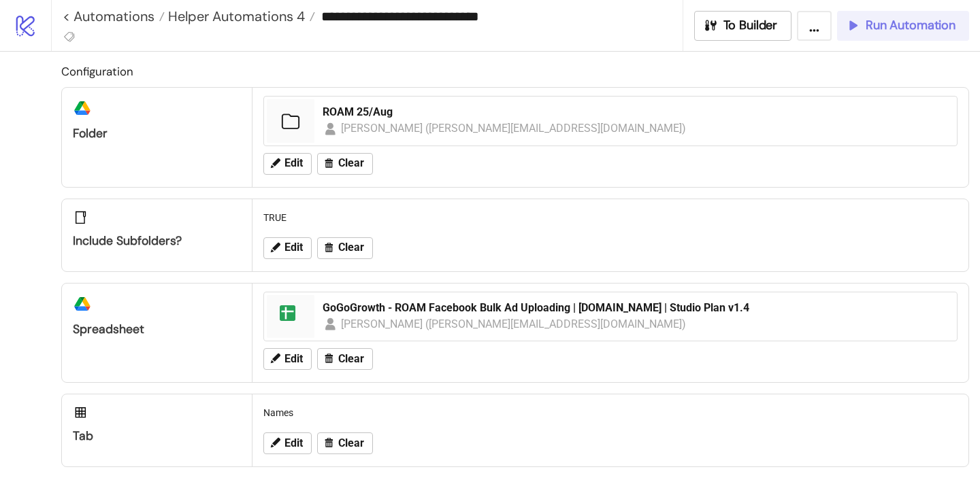  What do you see at coordinates (903, 26) in the screenshot?
I see `button: Run Automation` at bounding box center [903, 26].